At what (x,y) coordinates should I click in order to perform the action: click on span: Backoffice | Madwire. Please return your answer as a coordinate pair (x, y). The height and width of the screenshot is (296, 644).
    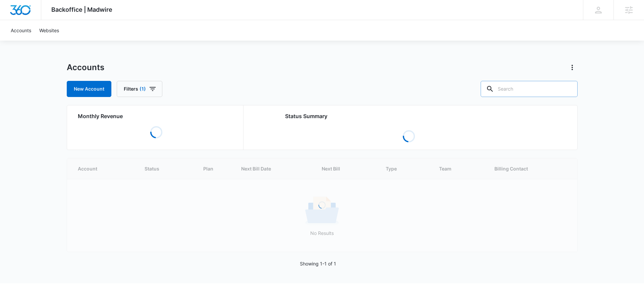
    Looking at the image, I should click on (82, 10).